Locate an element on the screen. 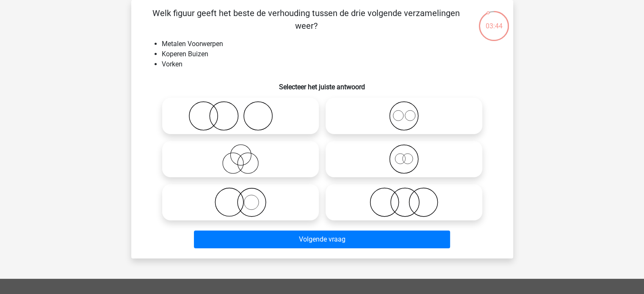 This screenshot has height=294, width=644. li: Koperen Buizen is located at coordinates (331, 54).